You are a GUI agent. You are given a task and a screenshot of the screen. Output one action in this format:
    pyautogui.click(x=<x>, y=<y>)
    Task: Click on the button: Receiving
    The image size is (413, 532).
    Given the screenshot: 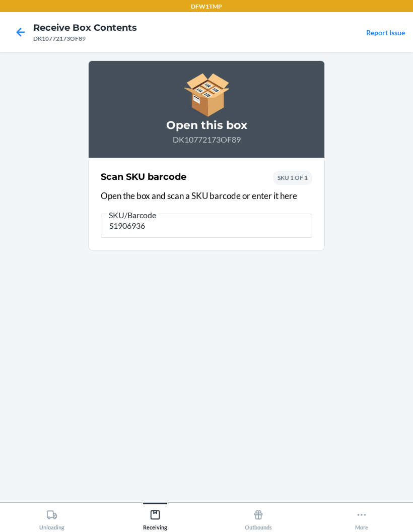 What is the action you would take?
    pyautogui.click(x=155, y=516)
    